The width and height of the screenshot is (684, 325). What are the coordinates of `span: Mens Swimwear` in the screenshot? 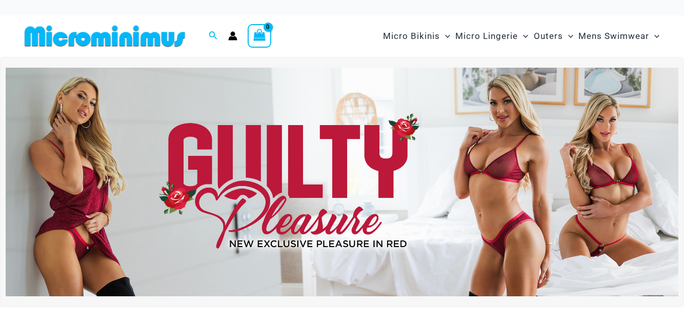 It's located at (614, 36).